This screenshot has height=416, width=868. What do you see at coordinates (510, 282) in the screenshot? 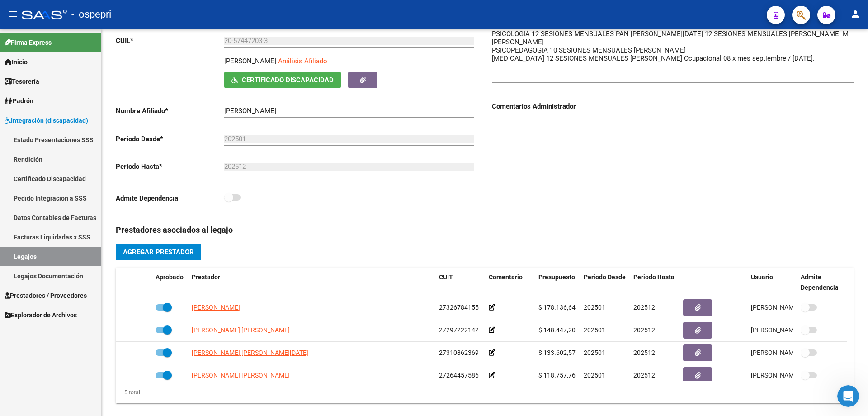
I see `datatable-header-cell: Comentario` at bounding box center [510, 282].